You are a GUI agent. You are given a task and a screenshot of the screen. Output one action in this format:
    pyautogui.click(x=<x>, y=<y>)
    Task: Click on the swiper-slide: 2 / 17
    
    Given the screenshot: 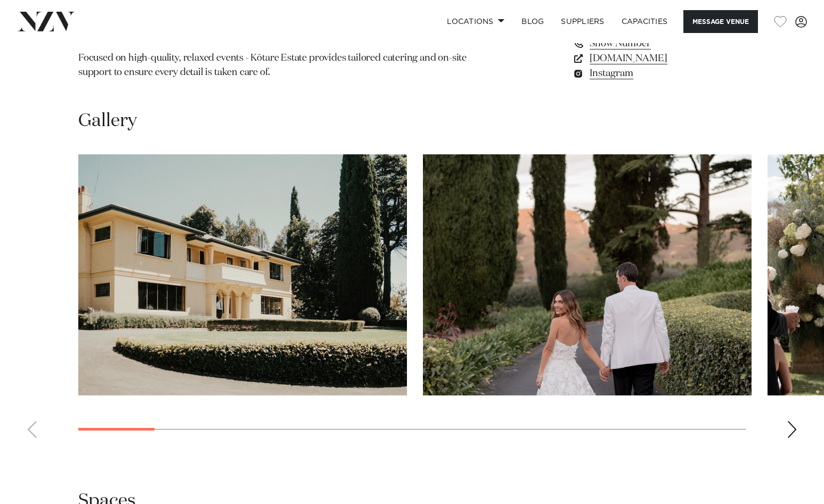 What is the action you would take?
    pyautogui.click(x=587, y=275)
    